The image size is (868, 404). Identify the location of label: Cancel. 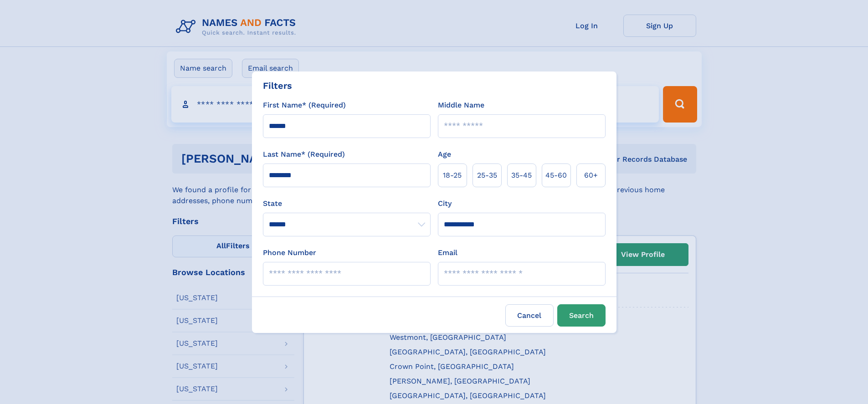
(529, 315).